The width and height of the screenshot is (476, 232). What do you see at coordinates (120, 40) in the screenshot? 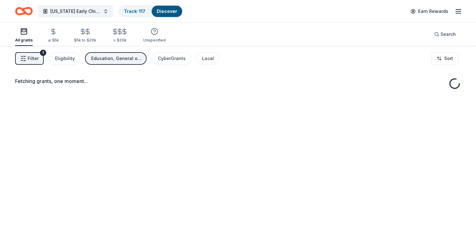
I see `div: > $20k` at bounding box center [120, 40].